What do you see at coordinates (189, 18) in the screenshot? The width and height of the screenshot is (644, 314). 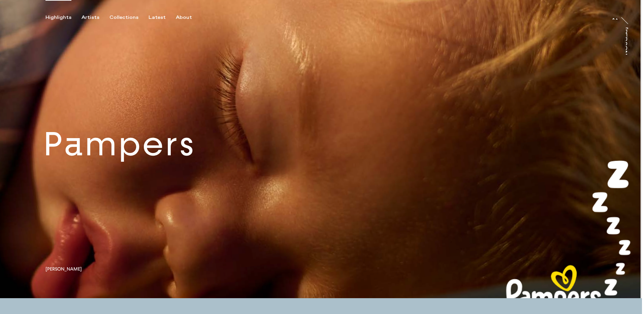 I see `button: About` at bounding box center [189, 18].